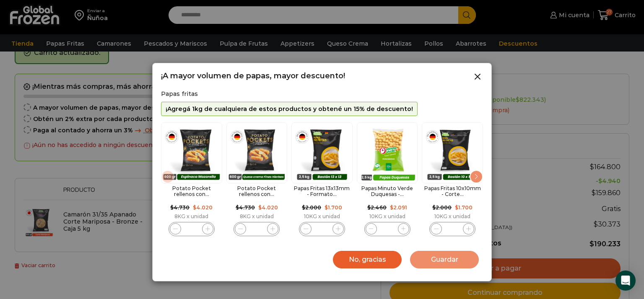 The height and width of the screenshot is (299, 644). Describe the element at coordinates (322, 179) in the screenshot. I see `div: 3 / 11` at that location.